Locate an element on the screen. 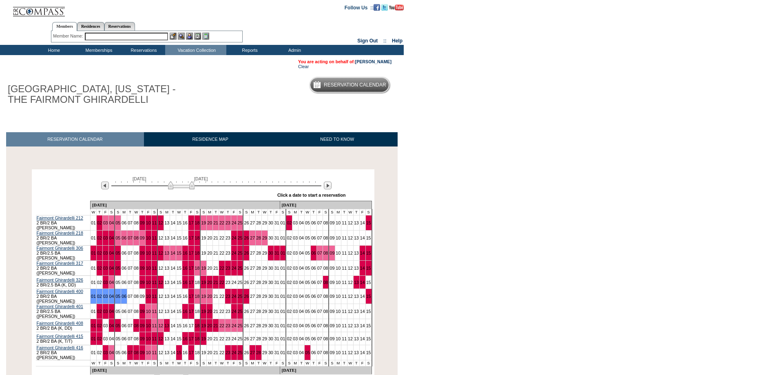 The image size is (783, 375). a: 30 is located at coordinates (271, 223).